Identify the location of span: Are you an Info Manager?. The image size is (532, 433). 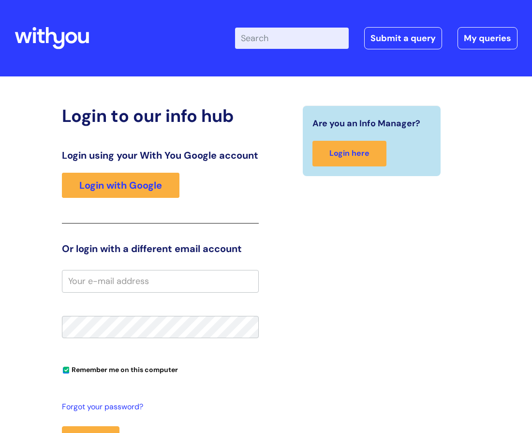
(366, 123).